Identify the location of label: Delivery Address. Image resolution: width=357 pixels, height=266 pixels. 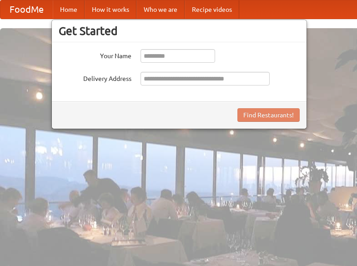
(95, 77).